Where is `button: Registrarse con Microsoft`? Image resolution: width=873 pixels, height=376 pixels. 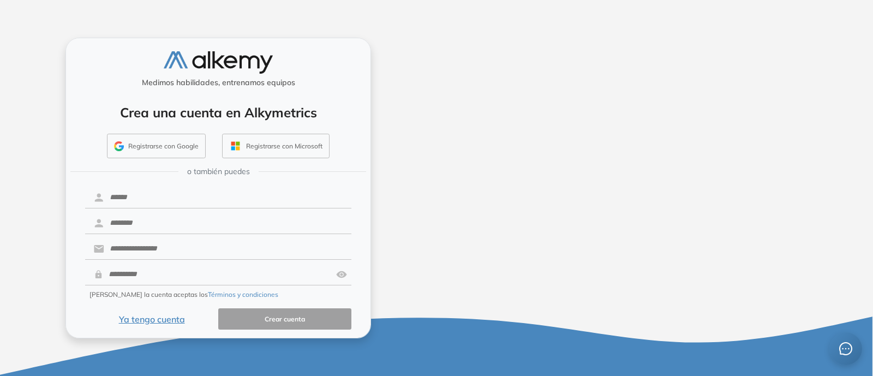
button: Registrarse con Microsoft is located at coordinates (276, 146).